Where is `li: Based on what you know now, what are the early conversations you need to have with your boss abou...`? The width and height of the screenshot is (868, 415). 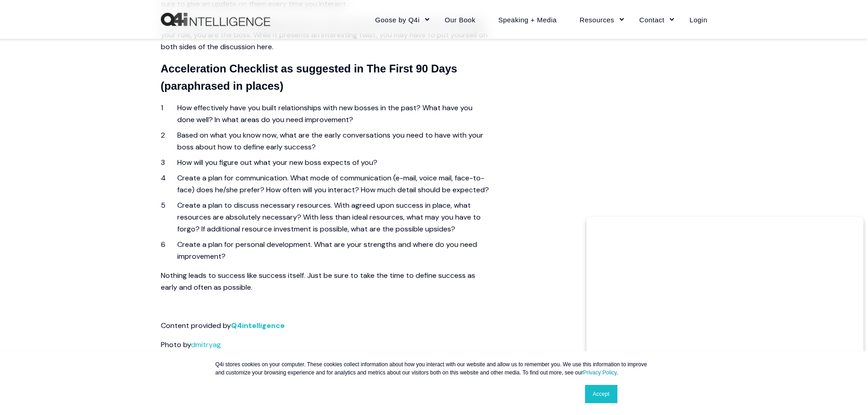
li: Based on what you know now, what are the early conversations you need to have with your boss abou... is located at coordinates (333, 141).